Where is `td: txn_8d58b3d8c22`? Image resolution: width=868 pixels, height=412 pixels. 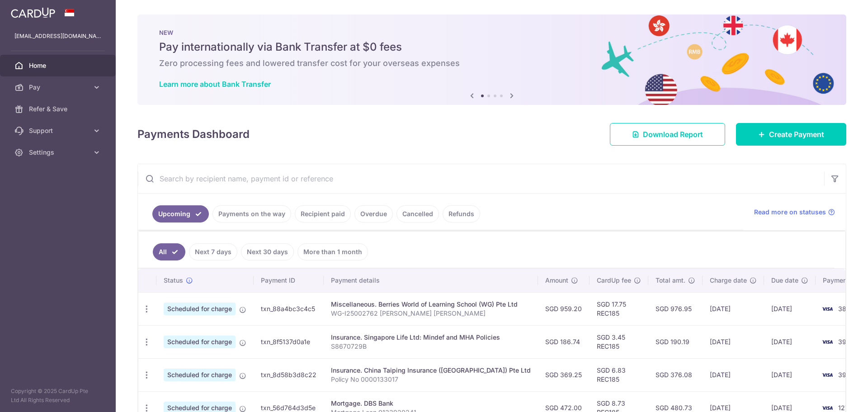
td: txn_8d58b3d8c22 is located at coordinates (288, 375).